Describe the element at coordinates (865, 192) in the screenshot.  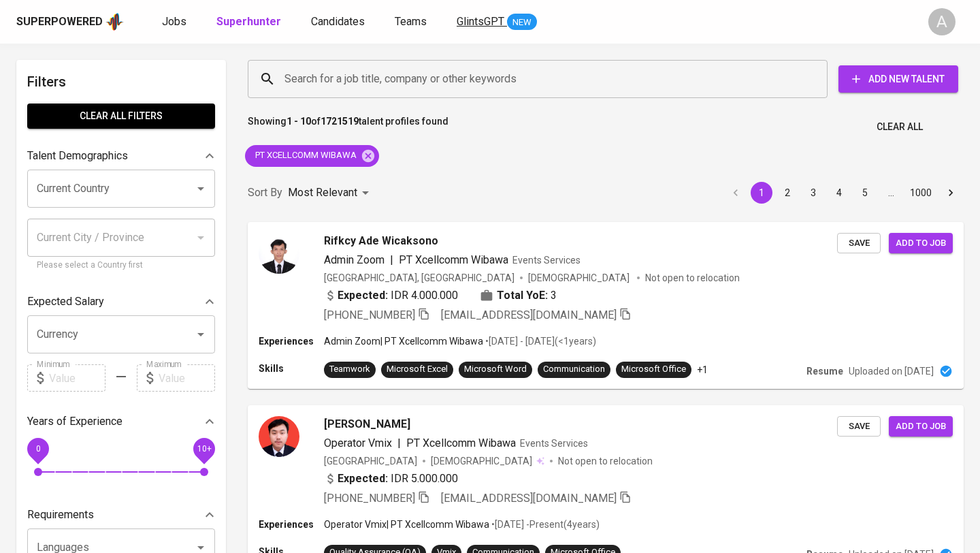
I see `button: Go to page 5` at that location.